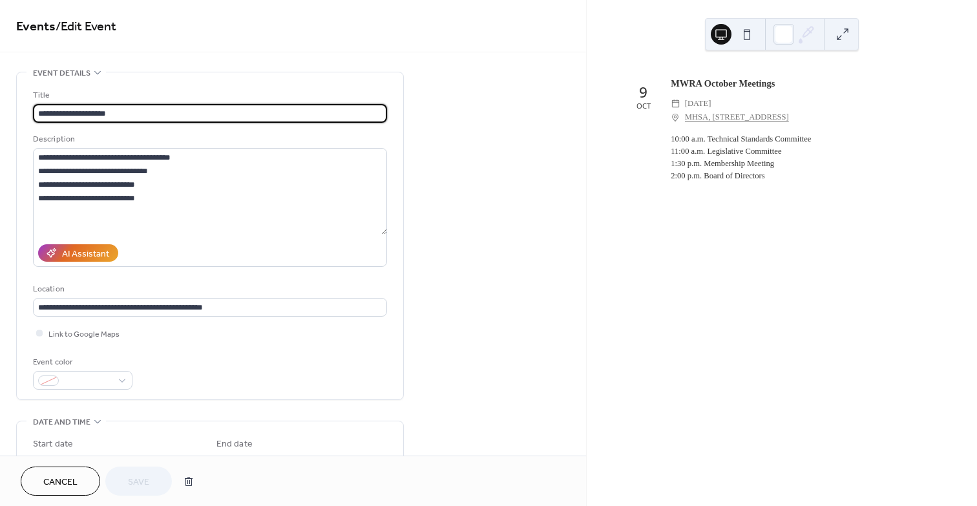  Describe the element at coordinates (209, 289) in the screenshot. I see `div: Location` at that location.